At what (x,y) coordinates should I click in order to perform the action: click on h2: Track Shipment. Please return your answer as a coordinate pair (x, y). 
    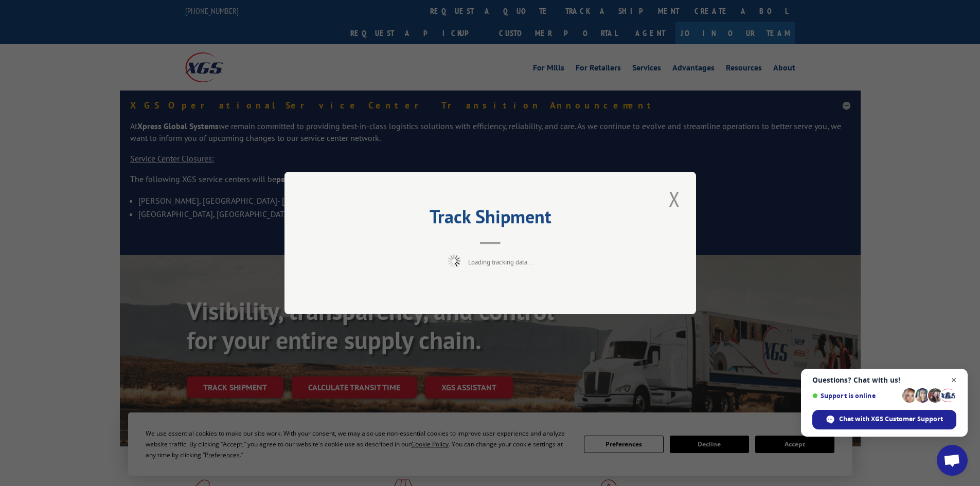
    Looking at the image, I should click on (490, 219).